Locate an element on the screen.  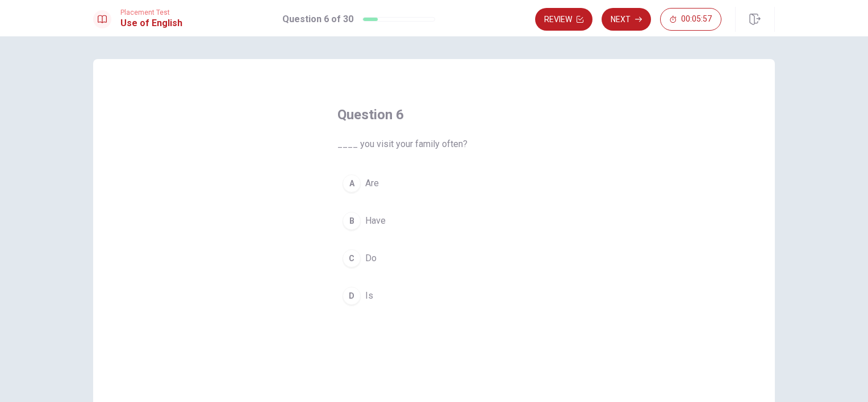
div: D is located at coordinates (351, 296).